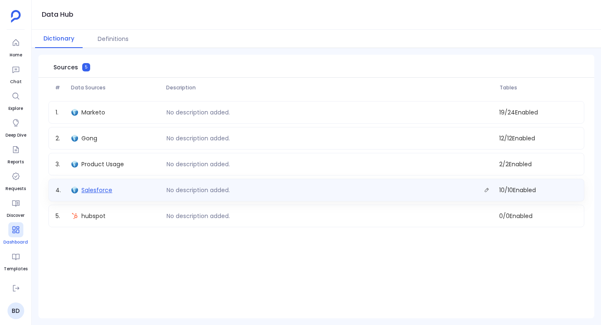  What do you see at coordinates (65, 67) in the screenshot?
I see `span: Sources` at bounding box center [65, 67].